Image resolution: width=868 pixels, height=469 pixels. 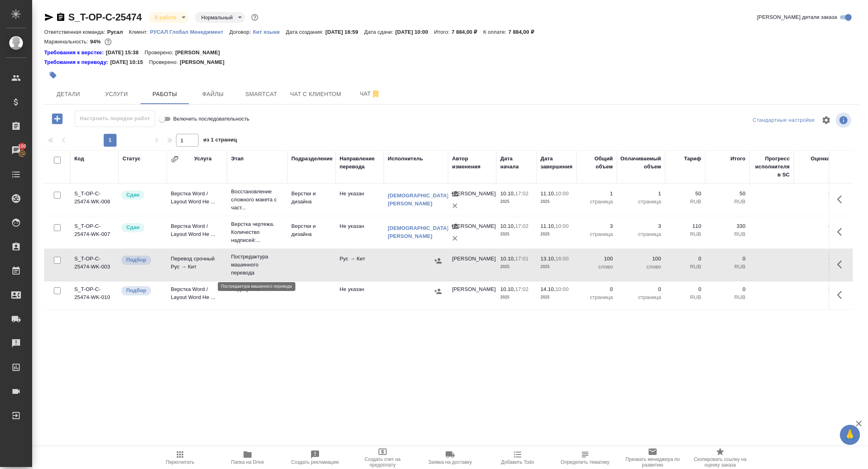 I want to click on p: Проверено:, so click(x=160, y=53).